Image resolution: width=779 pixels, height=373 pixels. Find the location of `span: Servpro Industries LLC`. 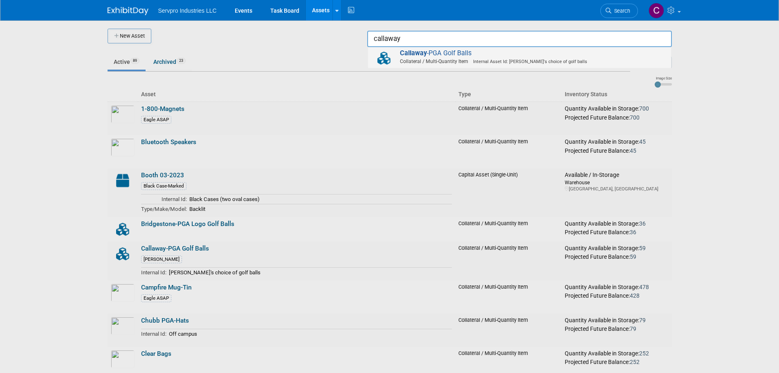

span: Servpro Industries LLC is located at coordinates (187, 11).